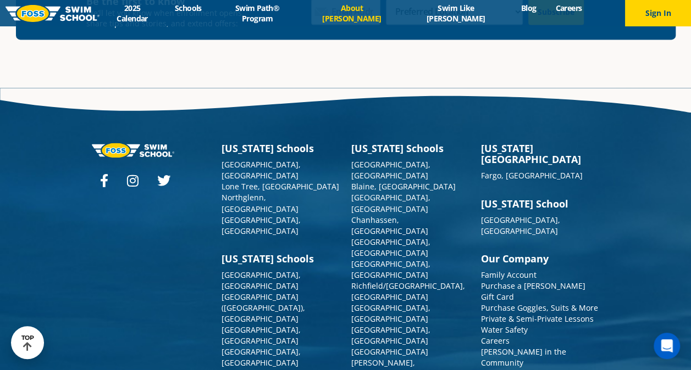  I want to click on a: Purchase Goggles, Suits & More, so click(539, 307).